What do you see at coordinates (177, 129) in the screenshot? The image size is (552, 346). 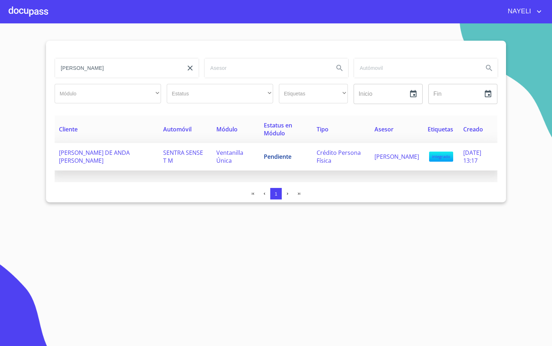 I see `span: Automóvil` at bounding box center [177, 129].